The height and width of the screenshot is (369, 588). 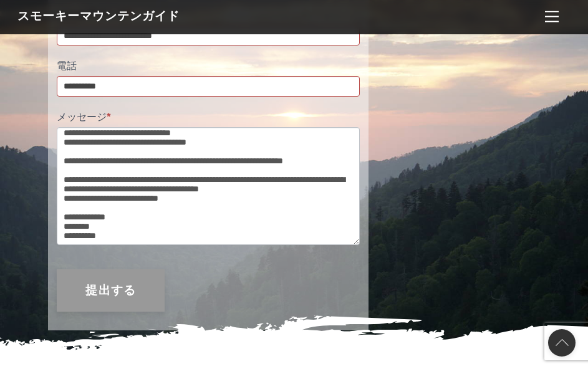 I want to click on font: スモーキーマウンテンガイド, so click(x=98, y=15).